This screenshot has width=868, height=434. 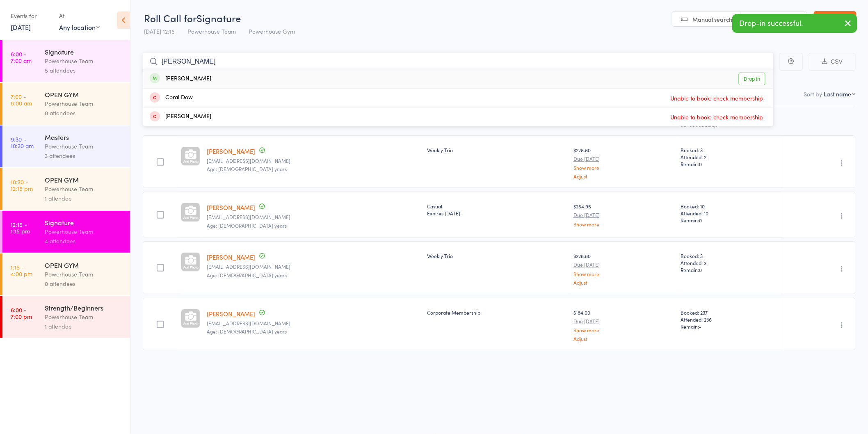 What do you see at coordinates (832, 61) in the screenshot?
I see `button: CSV` at bounding box center [832, 61].